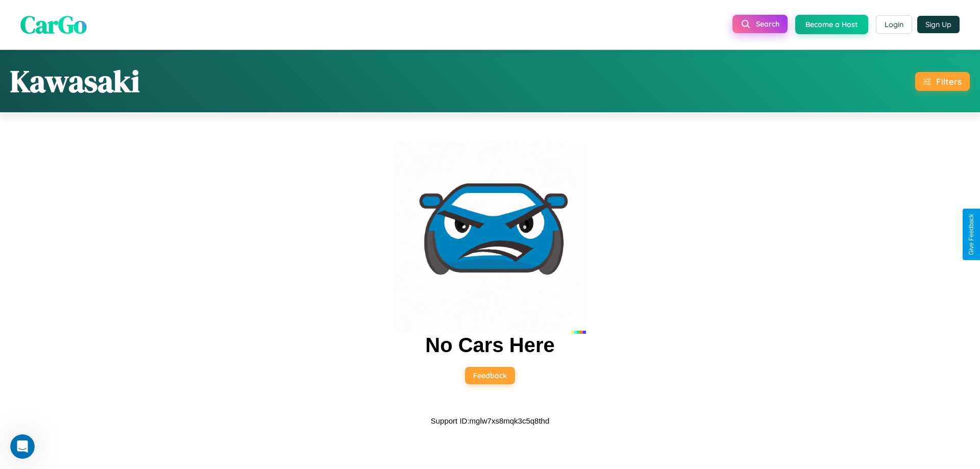 This screenshot has height=469, width=980. What do you see at coordinates (831, 24) in the screenshot?
I see `button: Become a Host` at bounding box center [831, 24].